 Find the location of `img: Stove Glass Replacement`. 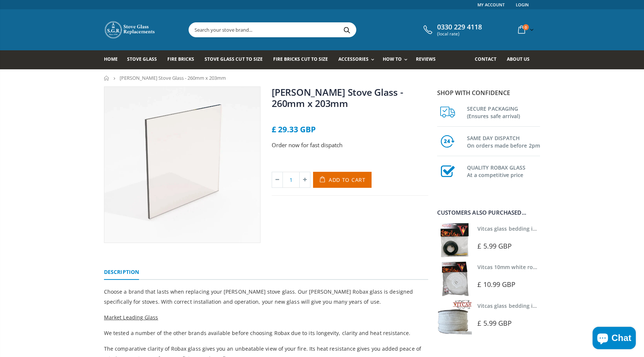

img: Stove Glass Replacement is located at coordinates (130, 30).